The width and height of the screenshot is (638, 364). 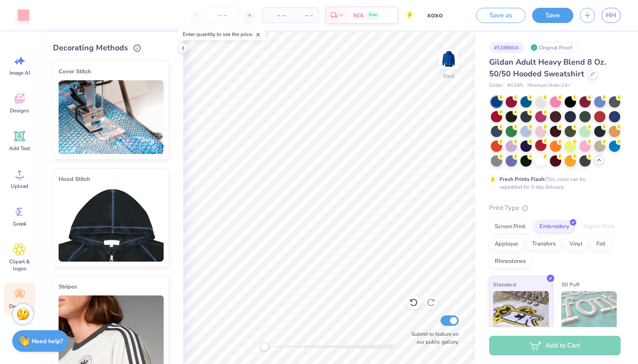 I want to click on strong: Need help?, so click(x=47, y=341).